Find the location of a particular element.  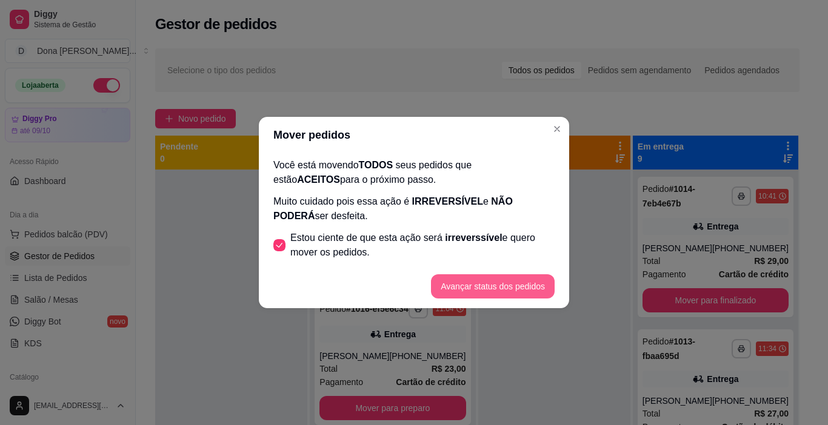

button: Close is located at coordinates (557, 129).